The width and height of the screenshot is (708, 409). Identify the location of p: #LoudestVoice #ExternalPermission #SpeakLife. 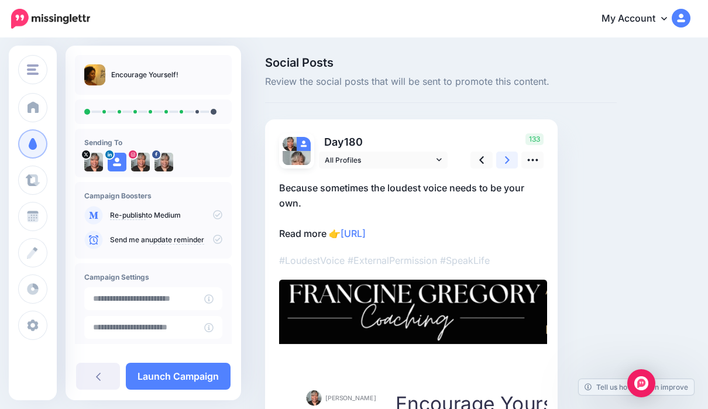
(411, 260).